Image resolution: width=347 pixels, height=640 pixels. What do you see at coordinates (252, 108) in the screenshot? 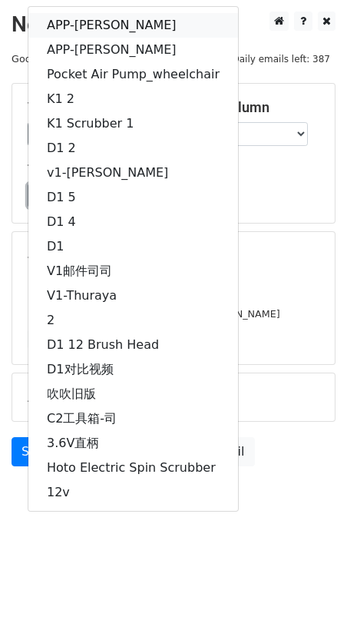
I see `h5: Email column` at bounding box center [252, 108].